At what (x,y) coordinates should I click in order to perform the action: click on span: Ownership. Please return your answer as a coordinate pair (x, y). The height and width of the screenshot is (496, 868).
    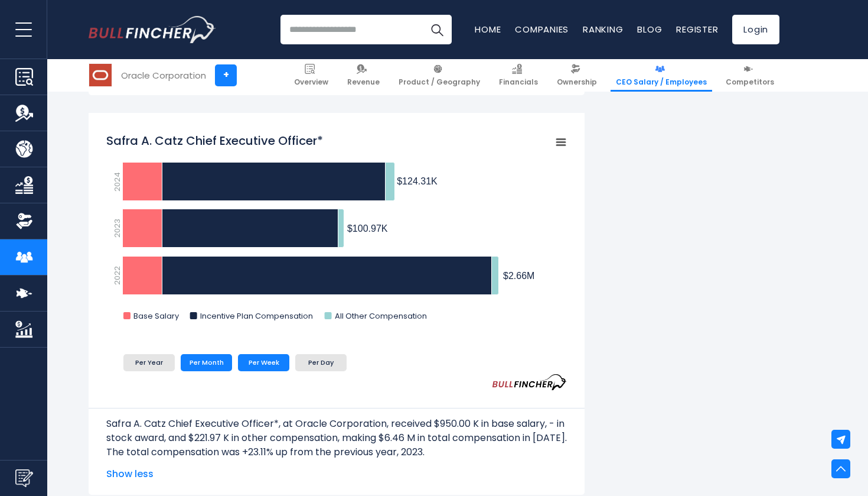
    Looking at the image, I should click on (577, 82).